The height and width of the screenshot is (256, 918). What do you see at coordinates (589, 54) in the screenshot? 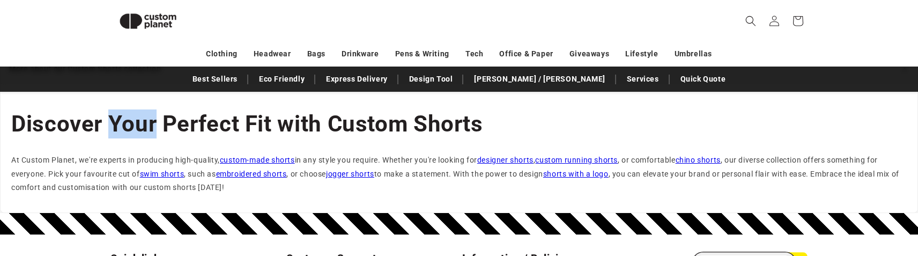
I see `a: Giveaways` at bounding box center [589, 54].